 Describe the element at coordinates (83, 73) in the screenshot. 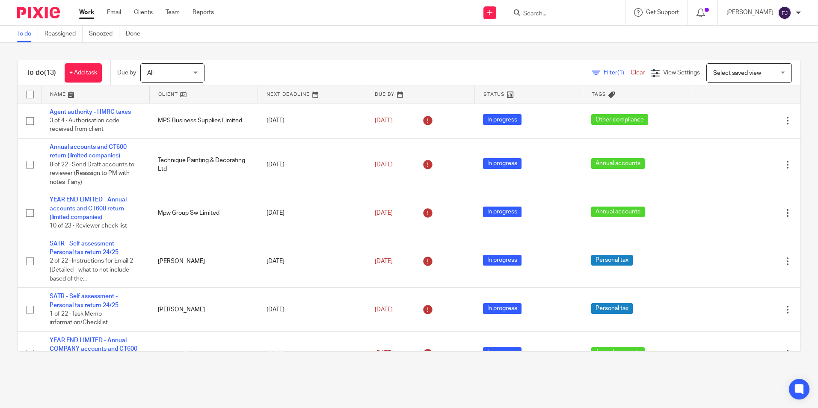

I see `a: + Add task` at that location.